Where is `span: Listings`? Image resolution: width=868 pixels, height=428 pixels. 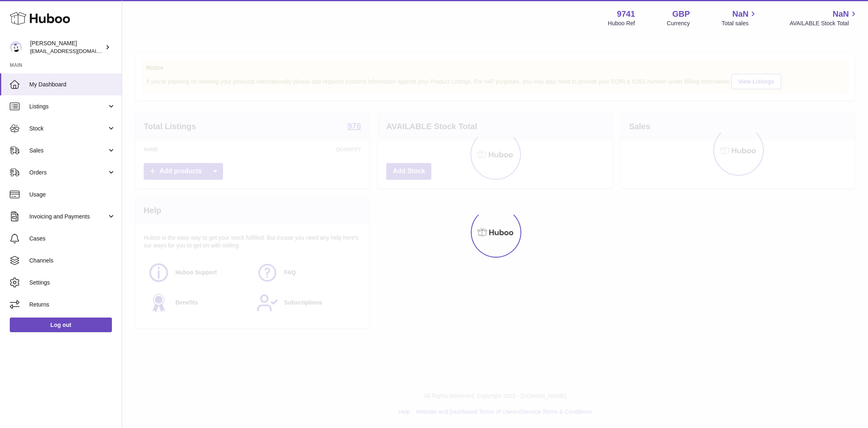 span: Listings is located at coordinates (68, 106).